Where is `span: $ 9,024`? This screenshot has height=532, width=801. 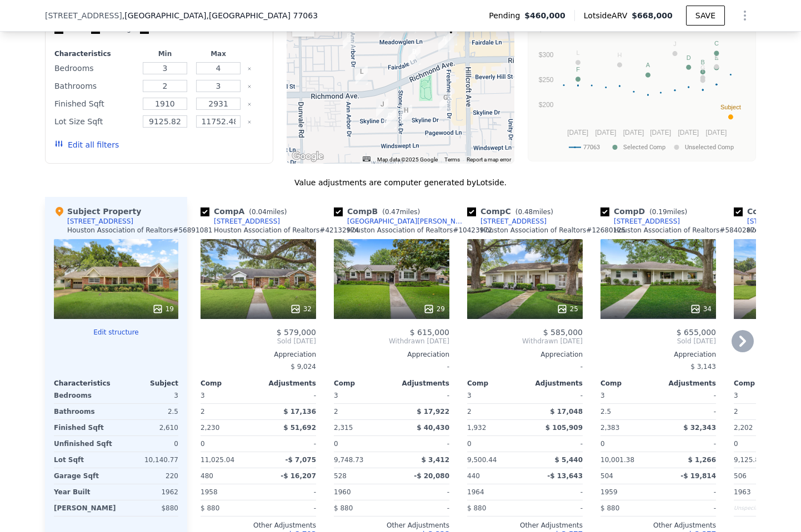
span: $ 9,024 is located at coordinates (303, 366).